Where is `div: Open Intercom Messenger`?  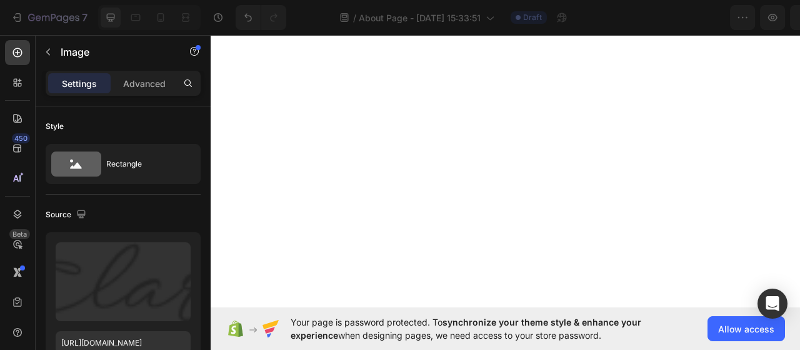
div: Open Intercom Messenger is located at coordinates (773, 303).